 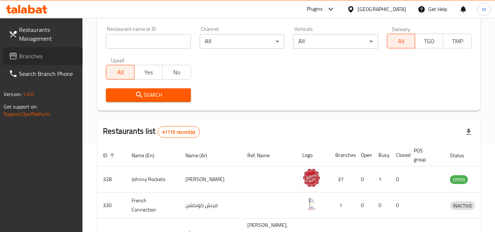 I want to click on span: Name (En), so click(x=148, y=155).